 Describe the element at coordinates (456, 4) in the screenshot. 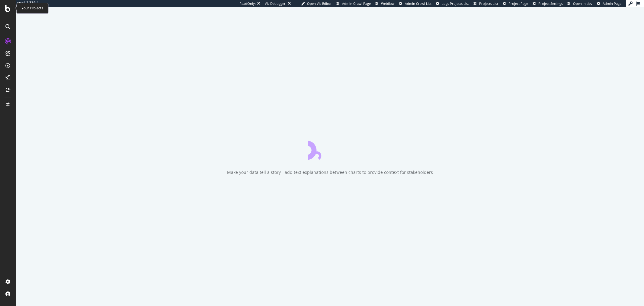

I see `span: Logs Projects List` at that location.